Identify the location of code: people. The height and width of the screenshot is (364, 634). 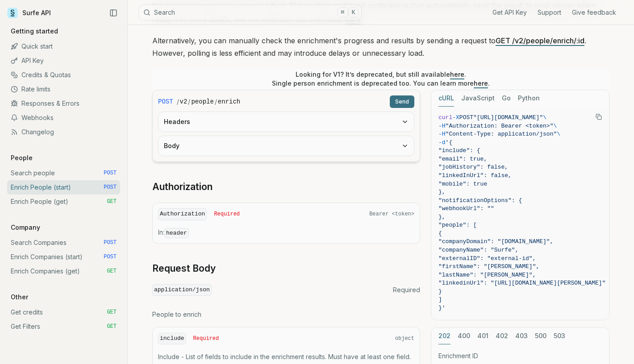
(202, 102).